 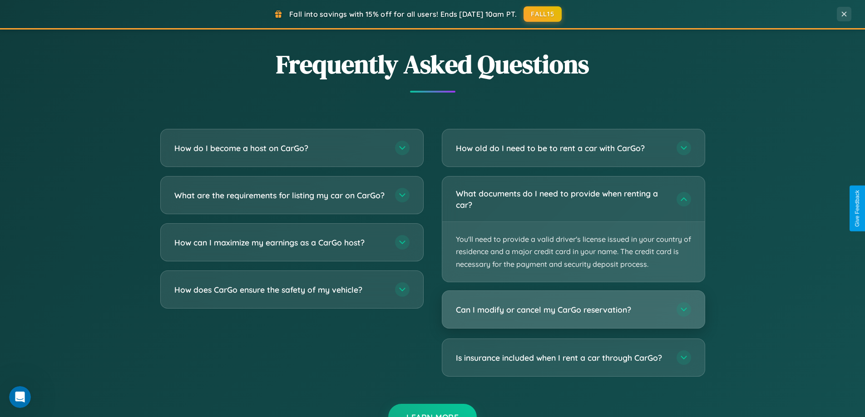 What do you see at coordinates (561, 310) in the screenshot?
I see `h3: Can I modify or cancel my CarGo reservation?` at bounding box center [561, 310].